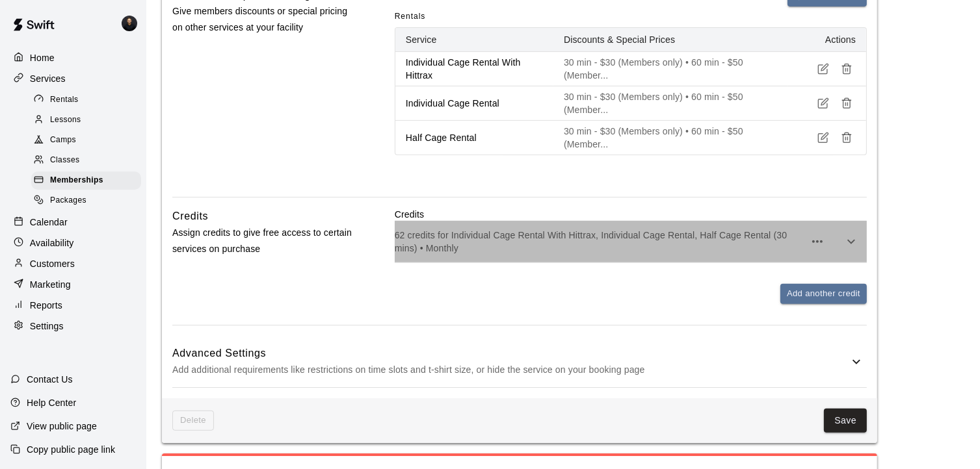 The height and width of the screenshot is (469, 980). Describe the element at coordinates (51, 403) in the screenshot. I see `p: Help Center` at that location.